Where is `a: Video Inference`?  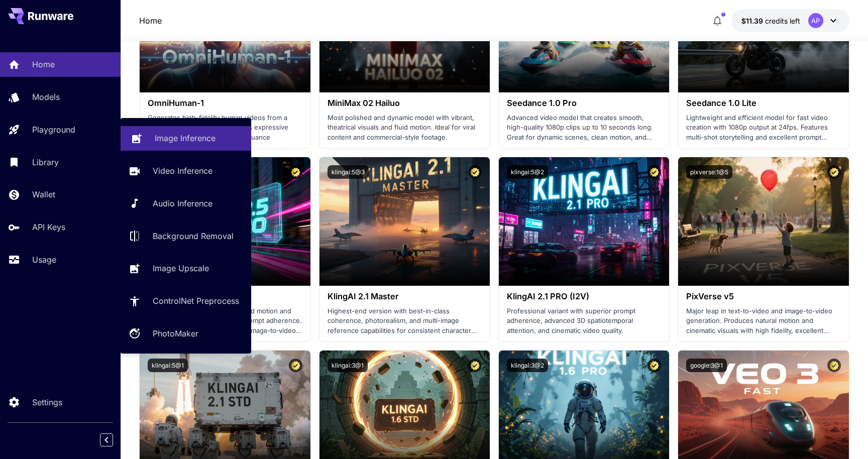 a: Video Inference is located at coordinates (186, 171).